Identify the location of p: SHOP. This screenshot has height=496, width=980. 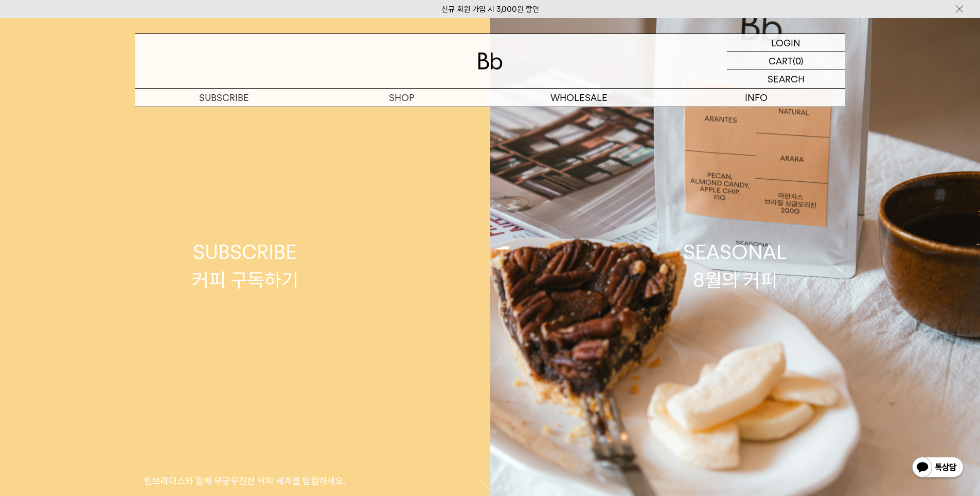
(401, 98).